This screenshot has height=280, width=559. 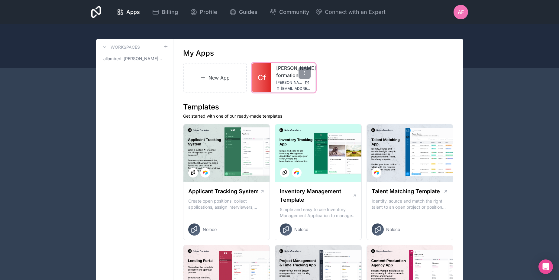 I want to click on h3: Workspaces, so click(x=125, y=47).